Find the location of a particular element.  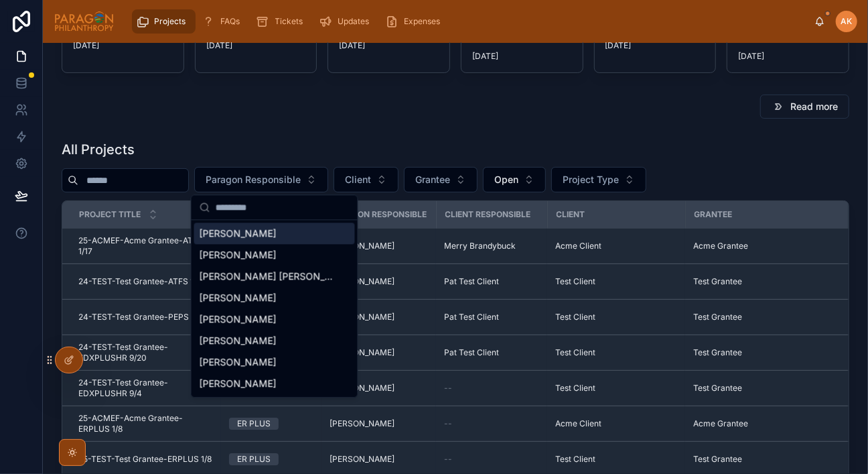

span: Project Title is located at coordinates (110, 215).